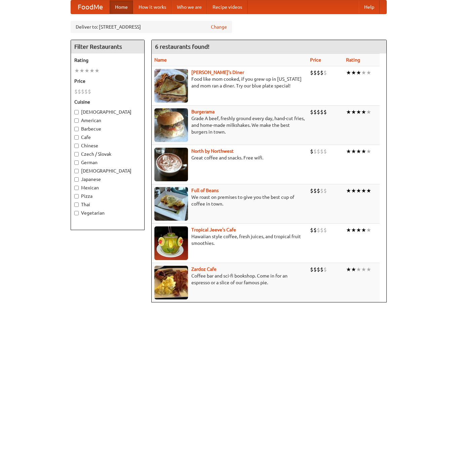 This screenshot has width=457, height=476. I want to click on p: Coffee bar and sci-fi bookshop. Come in for an espresso or a slice of our famous pie., so click(229, 279).